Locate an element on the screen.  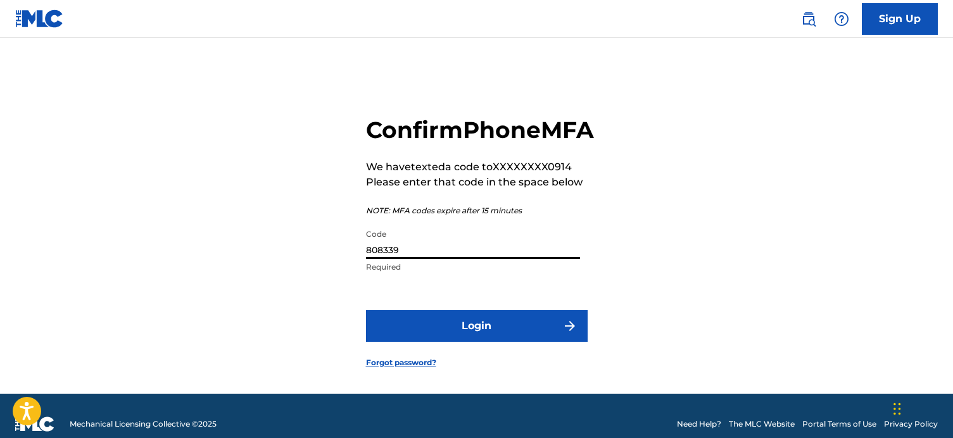
img: help is located at coordinates (842, 19).